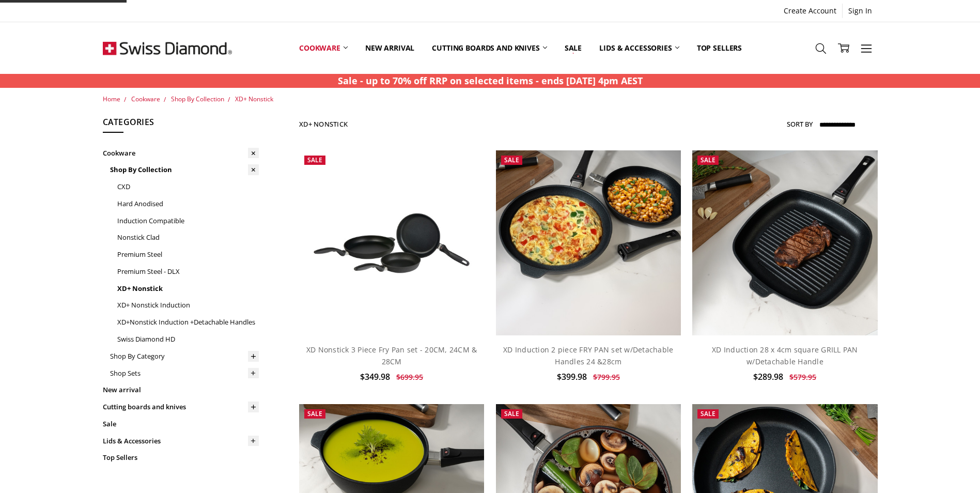 The image size is (980, 493). I want to click on a: Create Account, so click(810, 11).